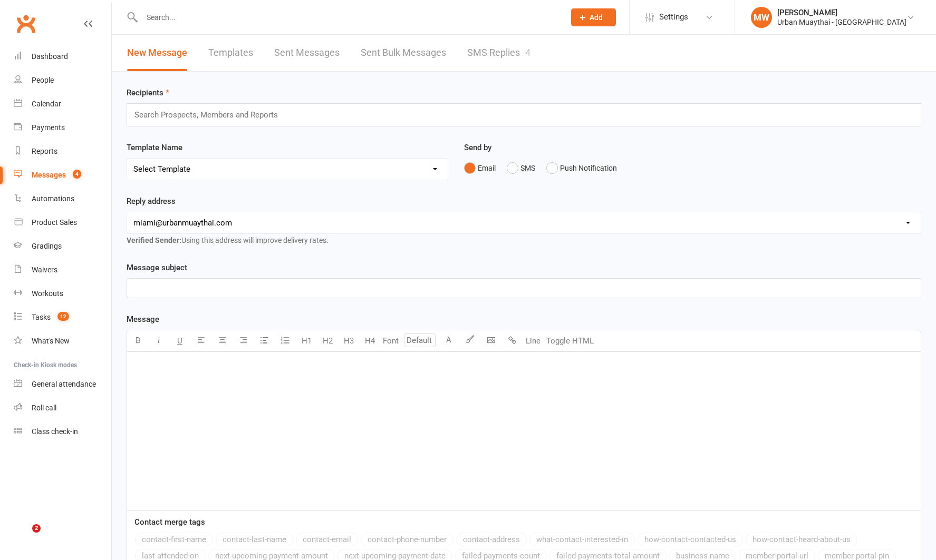 The width and height of the screenshot is (936, 560). Describe the element at coordinates (49, 56) in the screenshot. I see `div: Dashboard` at that location.